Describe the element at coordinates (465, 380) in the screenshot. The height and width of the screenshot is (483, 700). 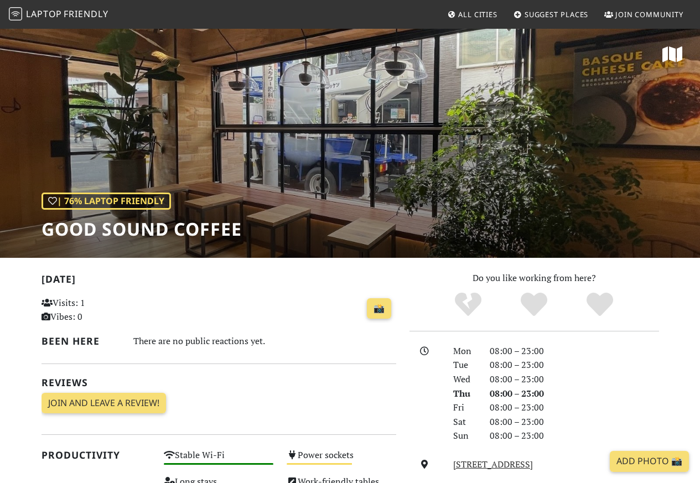
I see `div: Wed` at that location.